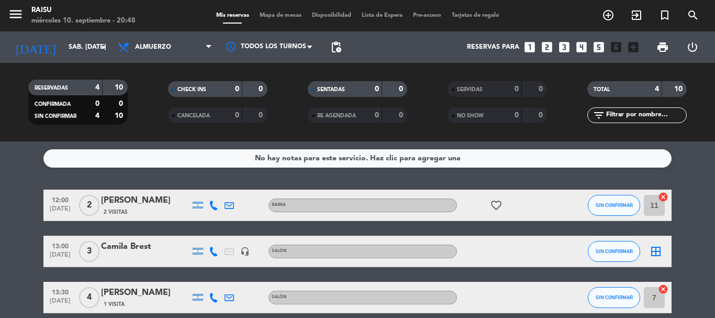 This screenshot has width=715, height=318. What do you see at coordinates (633, 47) in the screenshot?
I see `i: add_box` at bounding box center [633, 47].